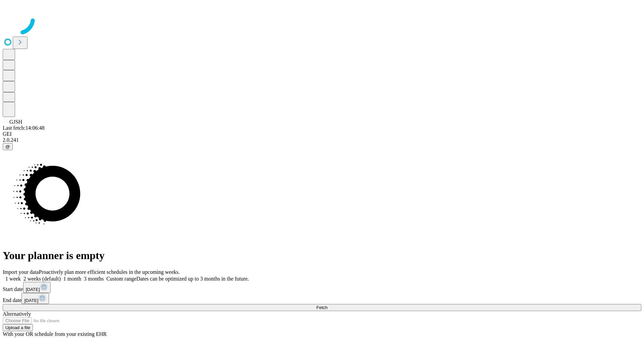 This screenshot has height=362, width=644. What do you see at coordinates (322, 307) in the screenshot?
I see `button: Fetch` at bounding box center [322, 307].